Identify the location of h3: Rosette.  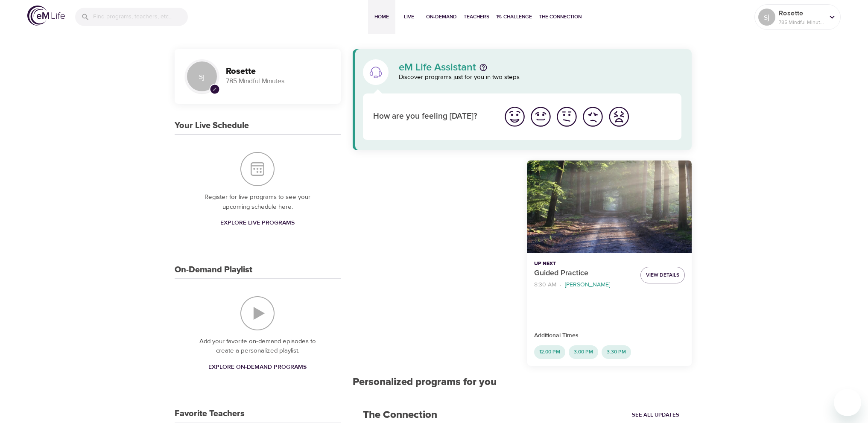
(278, 71).